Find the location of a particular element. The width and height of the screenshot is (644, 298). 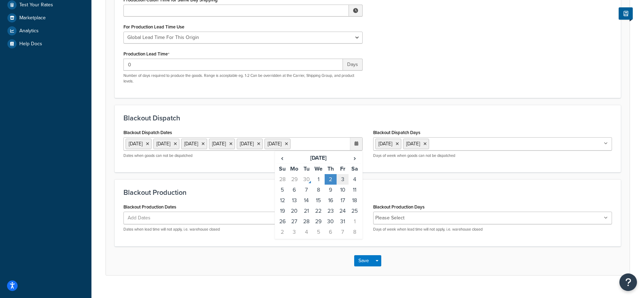

label: Blackout Production Dates is located at coordinates (150, 207).